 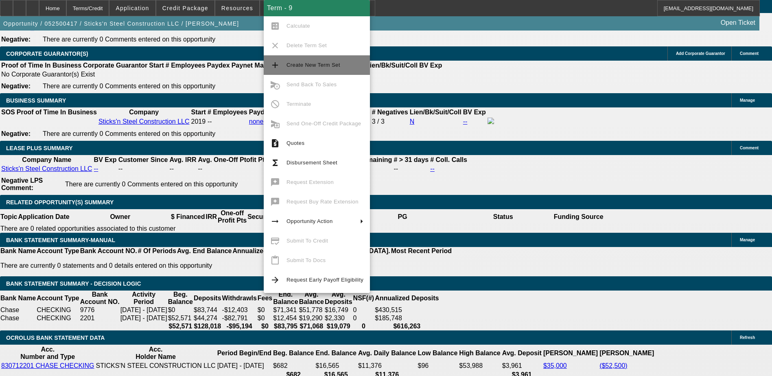 What do you see at coordinates (277, 8) in the screenshot?
I see `button: Actions` at bounding box center [277, 8].